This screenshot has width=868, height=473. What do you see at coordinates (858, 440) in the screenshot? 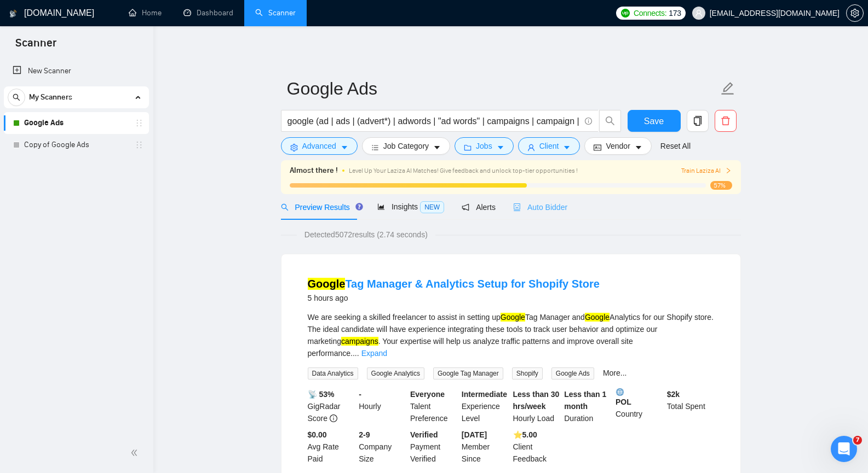
I see `span: 7` at bounding box center [858, 440].